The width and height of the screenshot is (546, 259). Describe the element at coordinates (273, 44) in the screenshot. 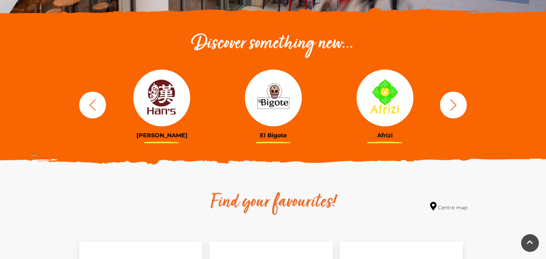

I see `h2: Discover something new...` at that location.